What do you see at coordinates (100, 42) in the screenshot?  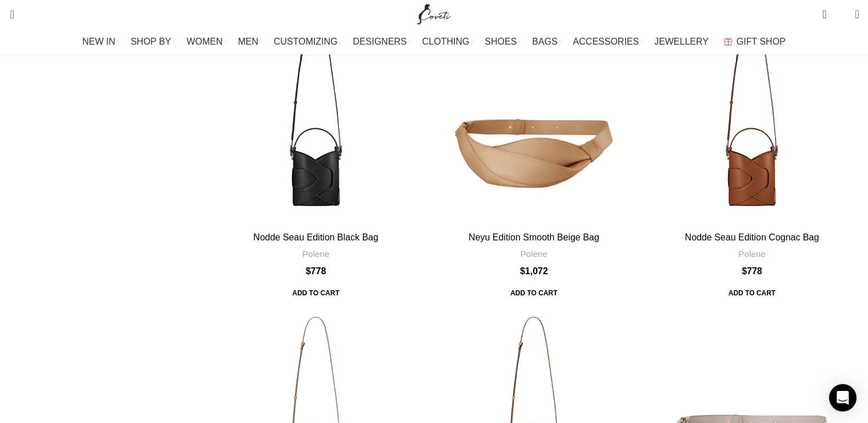 I see `a: NEW IN` at bounding box center [100, 42].